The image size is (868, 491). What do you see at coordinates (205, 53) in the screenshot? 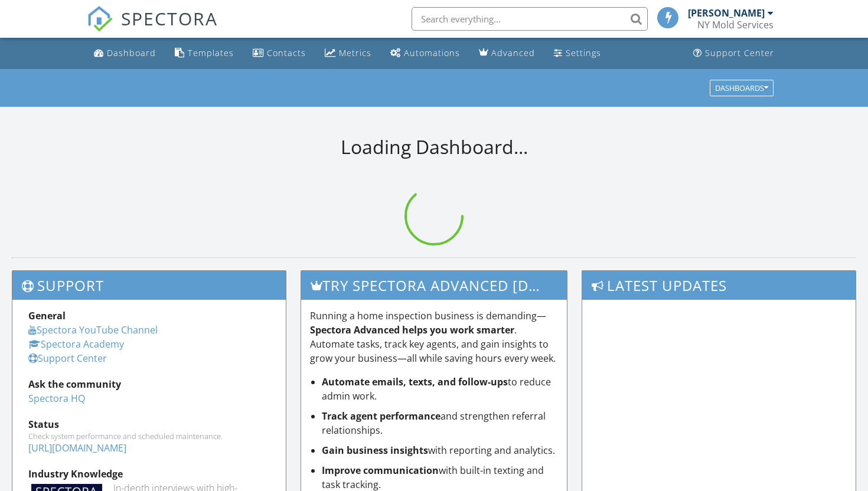
I see `a: Templates` at bounding box center [205, 53].